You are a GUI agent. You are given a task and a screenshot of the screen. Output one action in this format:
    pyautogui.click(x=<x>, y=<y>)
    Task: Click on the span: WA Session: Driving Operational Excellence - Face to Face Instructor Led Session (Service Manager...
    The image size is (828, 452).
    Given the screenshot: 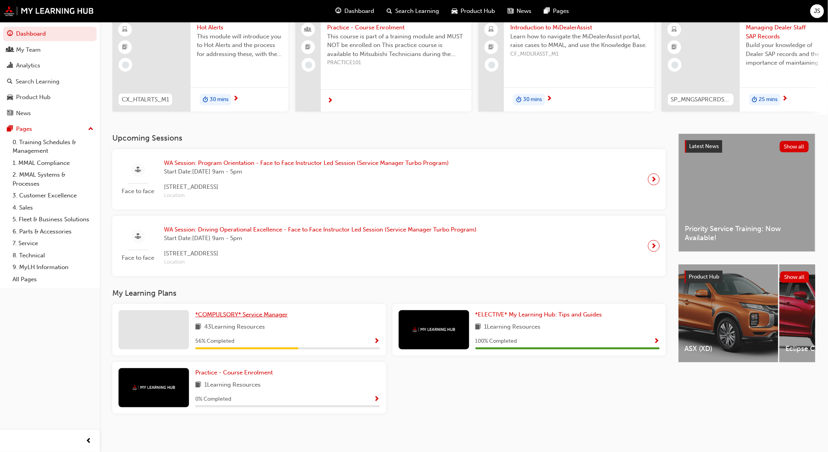 What is the action you would take?
    pyautogui.click(x=320, y=229)
    